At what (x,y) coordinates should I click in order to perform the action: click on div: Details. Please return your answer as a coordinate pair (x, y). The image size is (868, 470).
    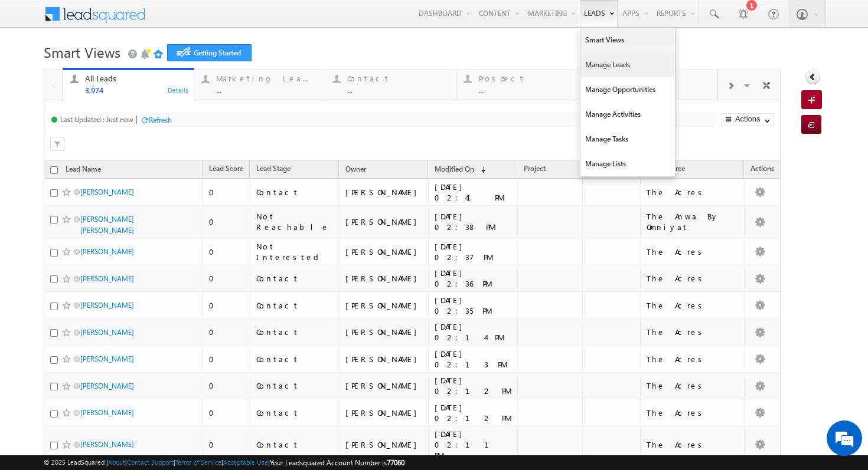
    Looking at the image, I should click on (178, 90).